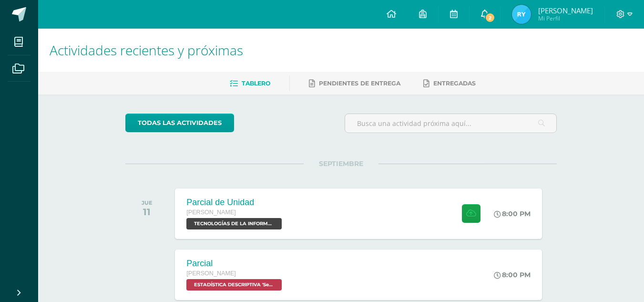 The height and width of the screenshot is (302, 644). I want to click on a: Entregadas, so click(450, 84).